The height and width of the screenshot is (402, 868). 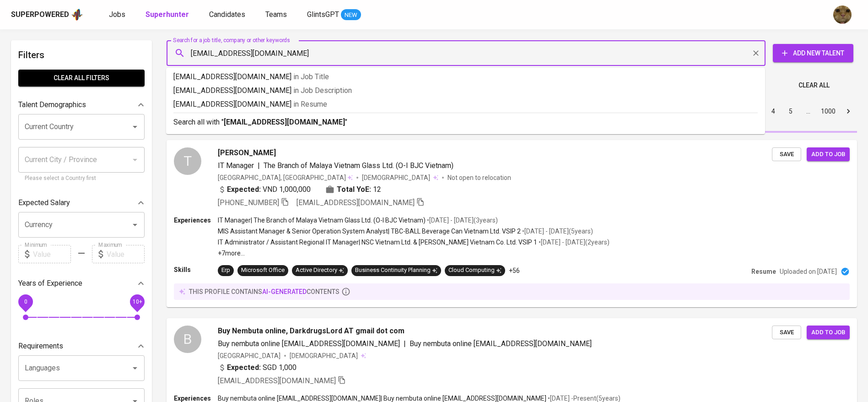 I want to click on span: 12, so click(x=377, y=190).